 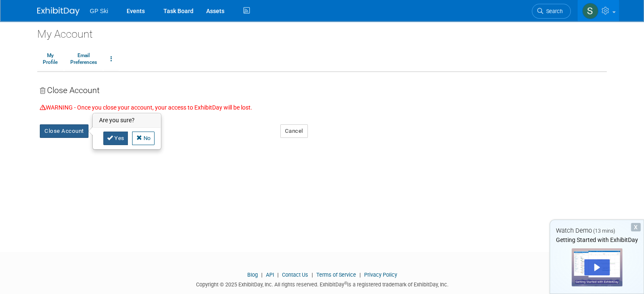 I want to click on span: (13 mins), so click(x=604, y=231).